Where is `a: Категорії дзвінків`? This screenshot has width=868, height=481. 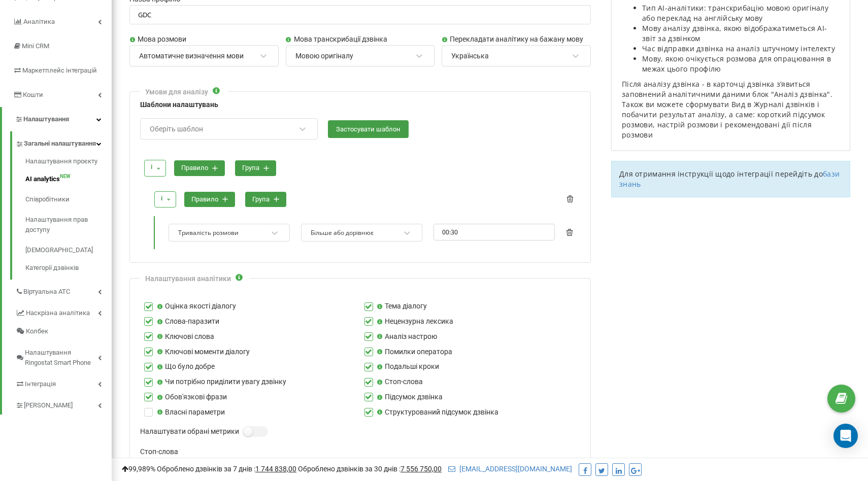 a: Категорії дзвінків is located at coordinates (68, 266).